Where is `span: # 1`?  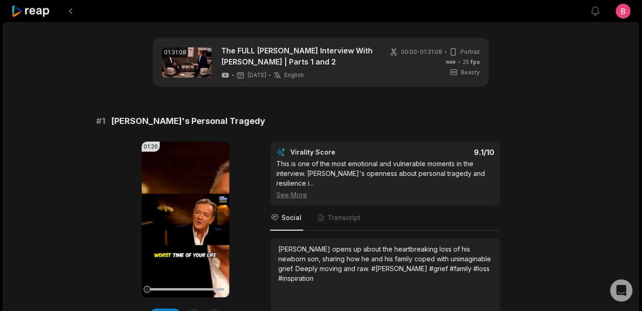 span: # 1 is located at coordinates (101, 121).